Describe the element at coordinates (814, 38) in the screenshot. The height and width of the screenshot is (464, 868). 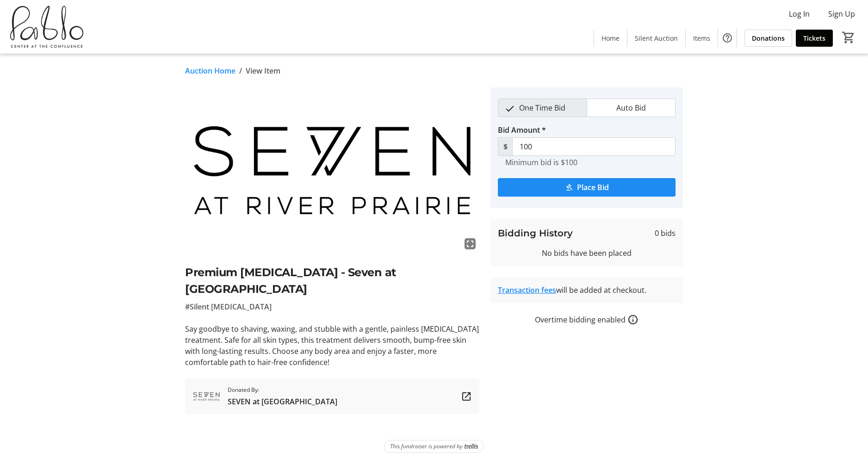
I see `span: Tickets` at that location.